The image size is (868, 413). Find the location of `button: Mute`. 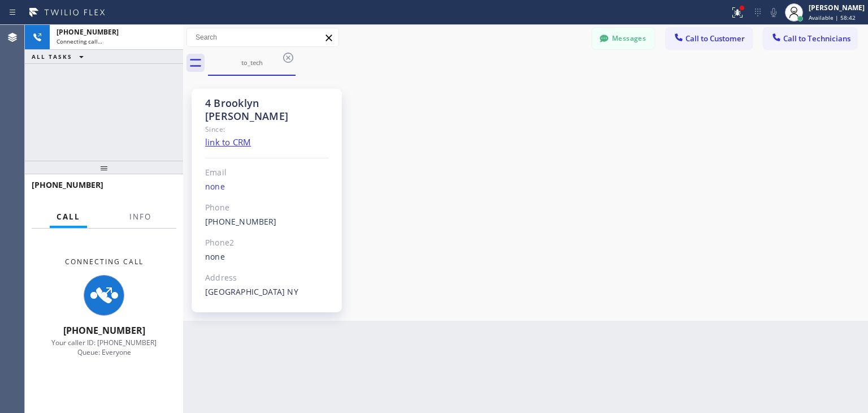

button: Mute is located at coordinates (773, 12).